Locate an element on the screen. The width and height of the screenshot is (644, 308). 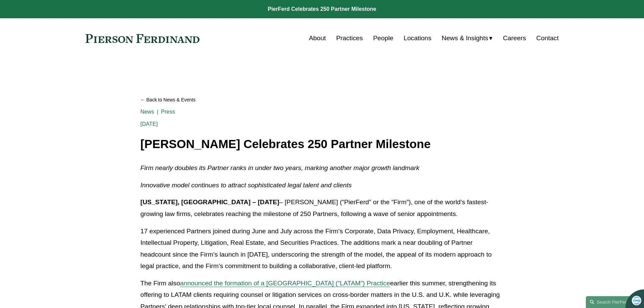
a: News is located at coordinates (147, 112).